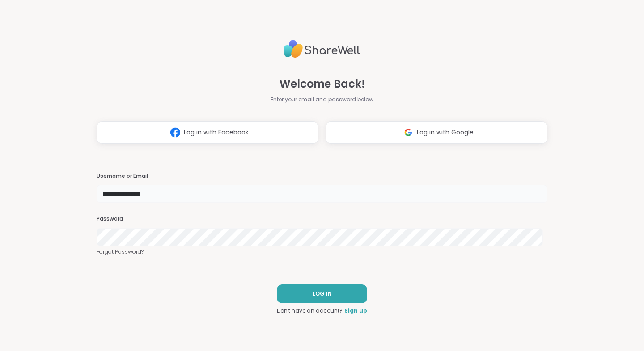  Describe the element at coordinates (322, 100) in the screenshot. I see `span: Enter your email and password below` at that location.